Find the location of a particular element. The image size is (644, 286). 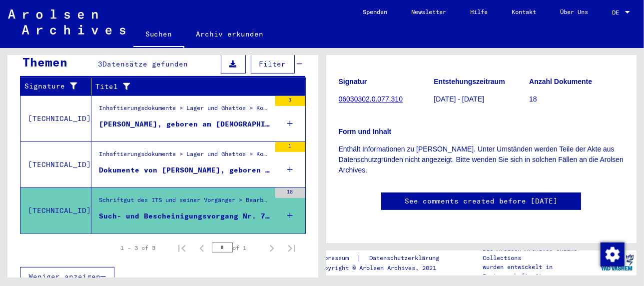

p: wurden entwickelt in Partnerschaft mit is located at coordinates (540, 272).